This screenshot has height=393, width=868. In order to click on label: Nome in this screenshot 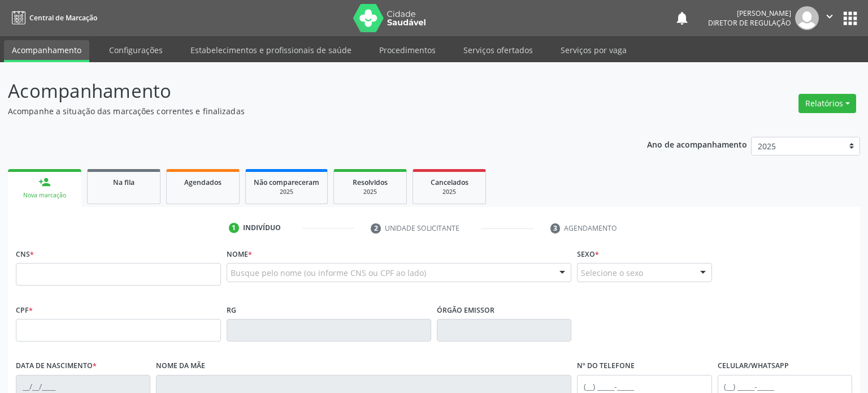, I will do `click(239, 254)`.